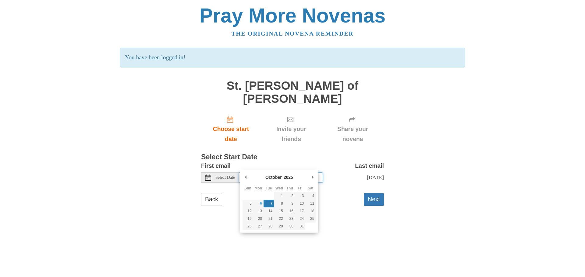 This screenshot has height=277, width=585. Describe the element at coordinates (269, 219) in the screenshot. I see `button: 21` at that location.